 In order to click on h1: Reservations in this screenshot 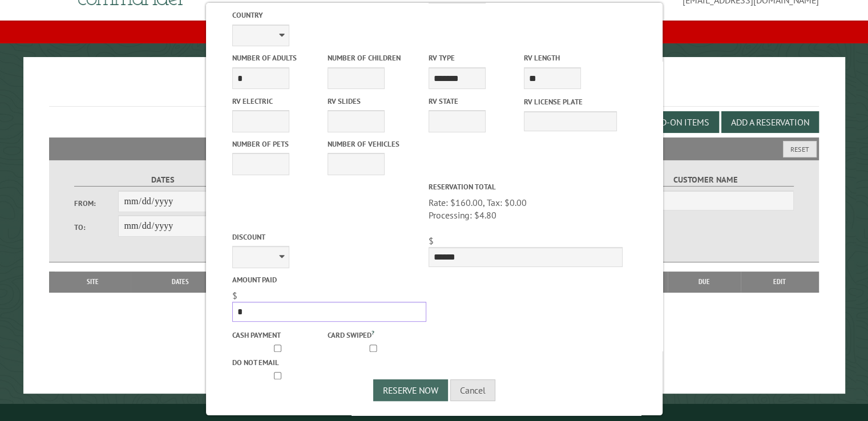, I will do `click(434, 91)`.